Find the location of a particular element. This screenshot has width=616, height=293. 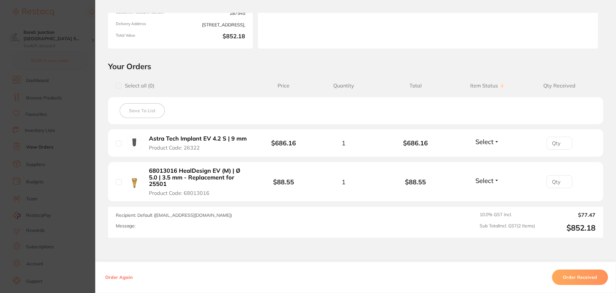

span: Product Code: 68013016 is located at coordinates (179, 193).